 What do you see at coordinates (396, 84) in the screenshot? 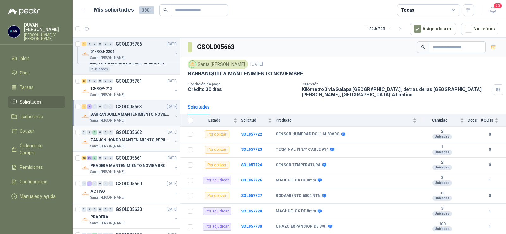
I see `p: Dirección` at bounding box center [396, 84].